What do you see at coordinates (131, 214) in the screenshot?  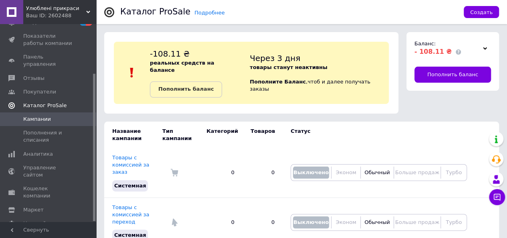 I see `a: Товары с комиссией за переход` at bounding box center [131, 214].